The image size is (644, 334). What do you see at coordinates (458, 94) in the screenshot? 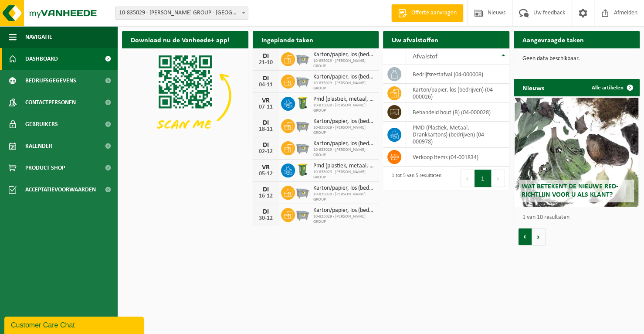
I see `td: karton/papier, los (bedrijven) (04-000026)` at bounding box center [458, 94].